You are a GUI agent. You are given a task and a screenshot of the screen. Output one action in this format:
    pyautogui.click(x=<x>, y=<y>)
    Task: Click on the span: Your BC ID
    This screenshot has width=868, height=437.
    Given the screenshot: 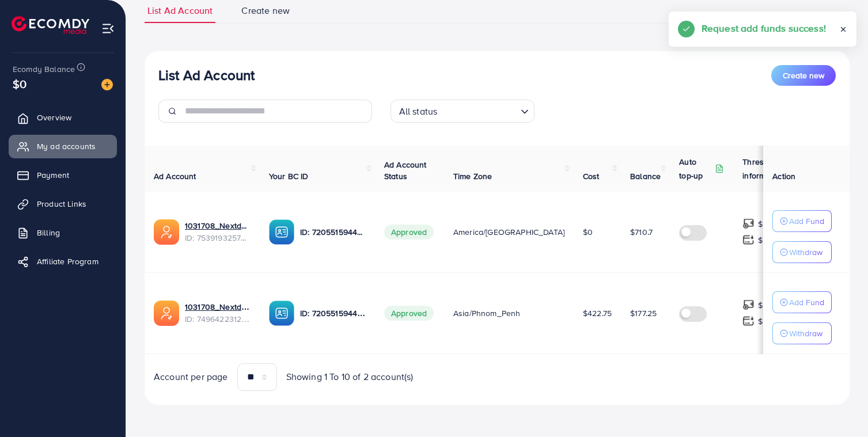 What is the action you would take?
    pyautogui.click(x=289, y=176)
    